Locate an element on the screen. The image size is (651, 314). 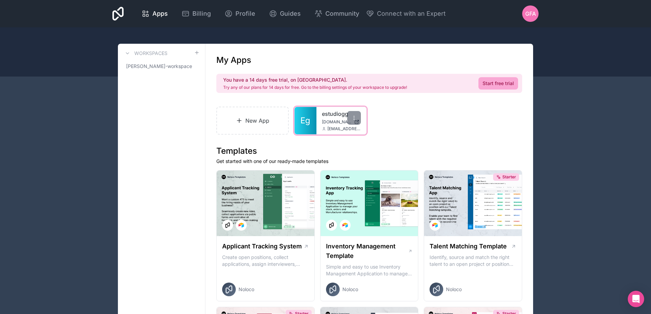
span: GFA is located at coordinates (531, 14).